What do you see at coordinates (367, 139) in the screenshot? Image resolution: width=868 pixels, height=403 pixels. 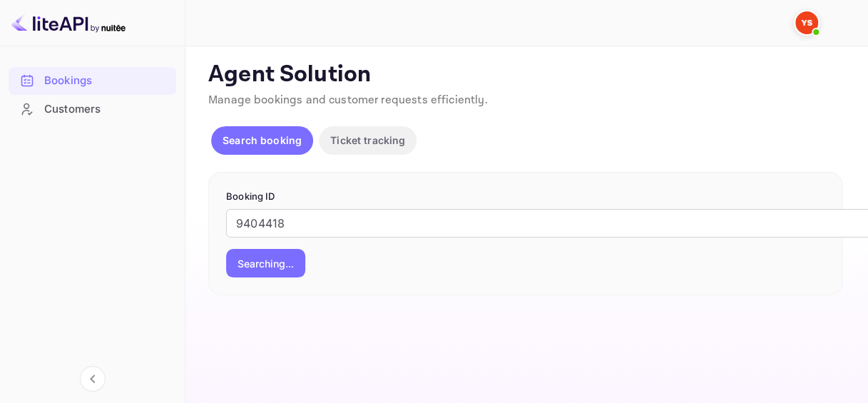 I see `p: Ticket tracking` at bounding box center [367, 139].